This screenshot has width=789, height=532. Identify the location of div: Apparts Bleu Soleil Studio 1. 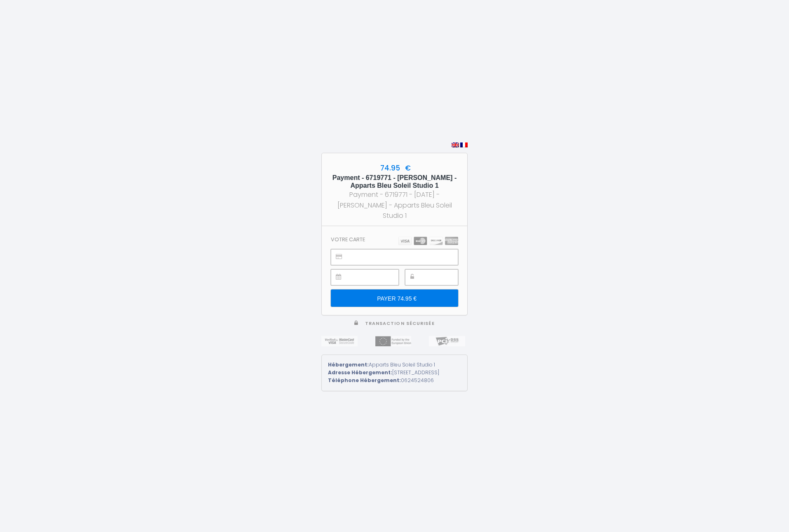
(394, 365).